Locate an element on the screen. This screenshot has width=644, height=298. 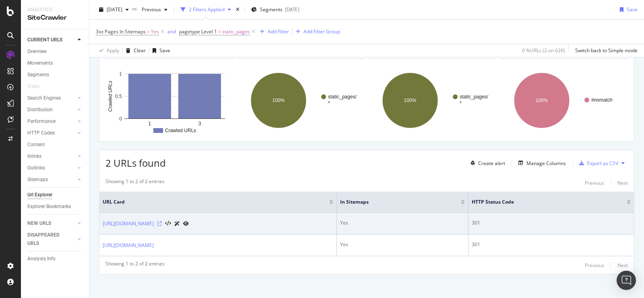
div: Outlinks is located at coordinates (36, 168).